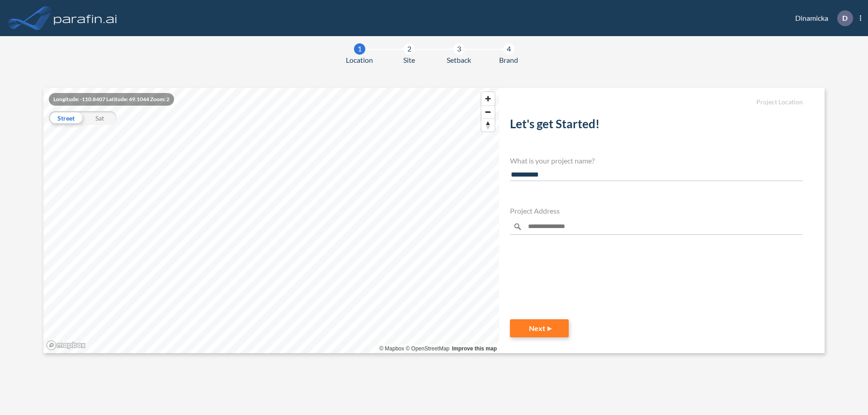 The image size is (868, 415). Describe the element at coordinates (508, 60) in the screenshot. I see `span: Brand` at that location.